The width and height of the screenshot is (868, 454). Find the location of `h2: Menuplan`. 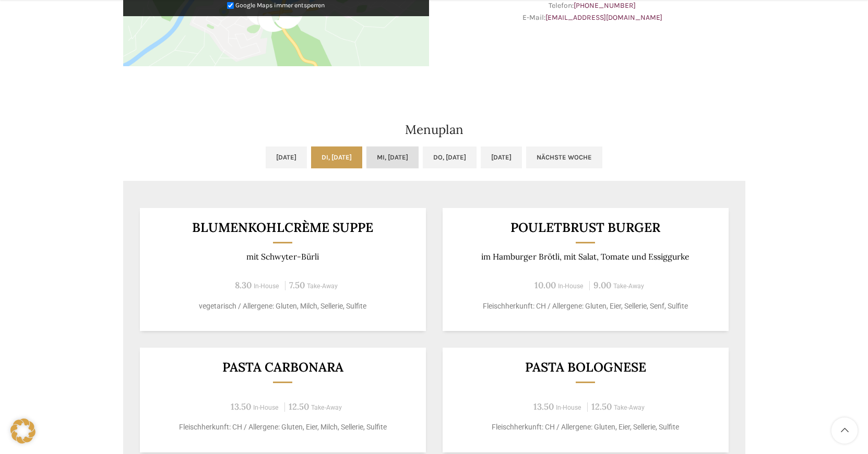

h2: Menuplan is located at coordinates (434, 130).